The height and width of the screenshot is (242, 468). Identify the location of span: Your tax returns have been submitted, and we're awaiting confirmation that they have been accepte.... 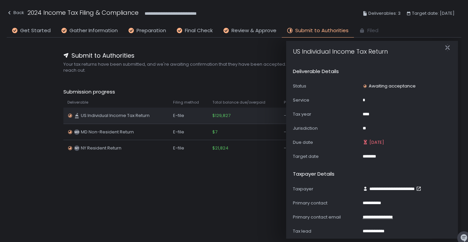
(234, 67).